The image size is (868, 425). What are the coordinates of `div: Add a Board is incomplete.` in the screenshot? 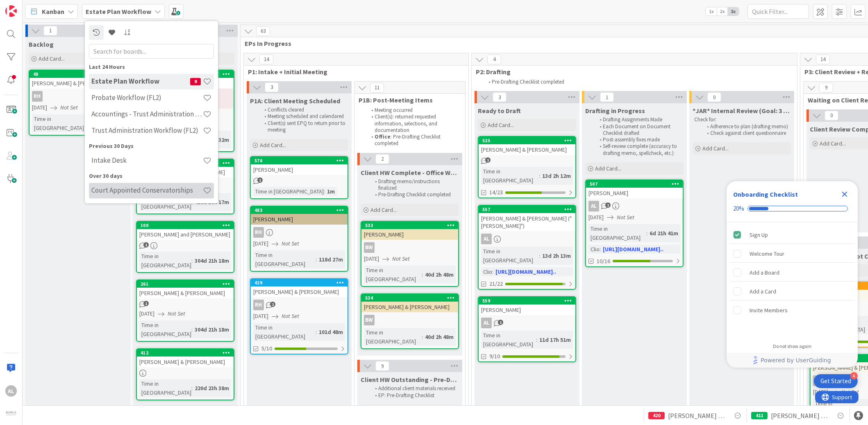 It's located at (792, 273).